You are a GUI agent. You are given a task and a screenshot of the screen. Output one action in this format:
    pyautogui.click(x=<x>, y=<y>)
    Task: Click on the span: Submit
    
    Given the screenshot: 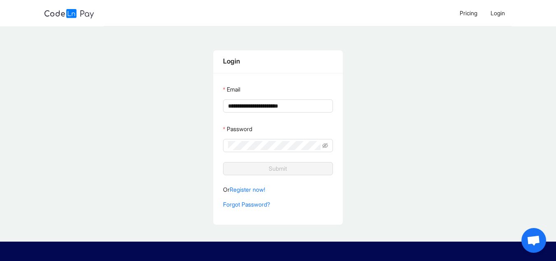 What is the action you would take?
    pyautogui.click(x=278, y=168)
    